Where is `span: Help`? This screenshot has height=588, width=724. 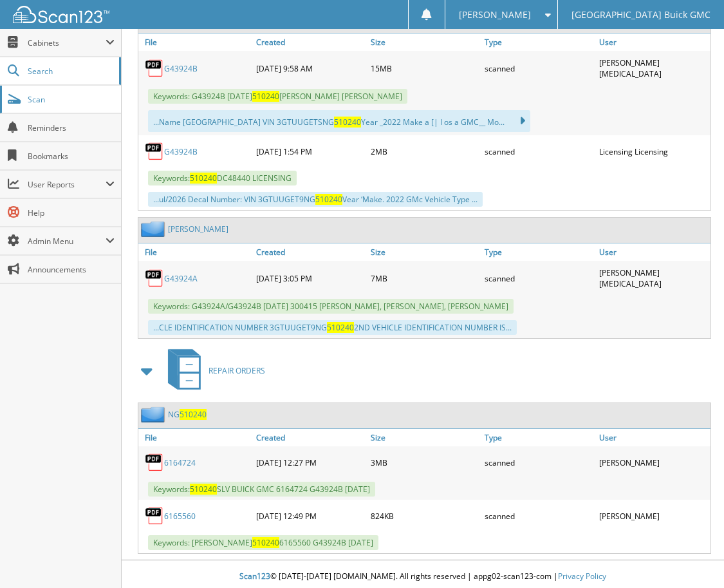
span: Help is located at coordinates (70, 212).